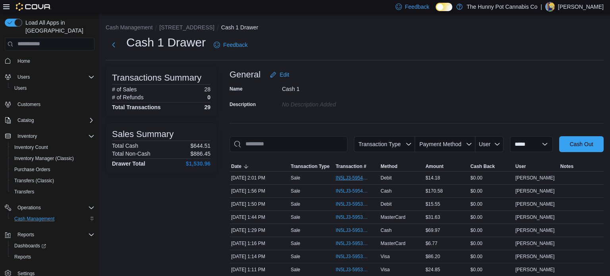 Image resolution: width=610 pixels, height=276 pixels. Describe the element at coordinates (389, 167) in the screenshot. I see `span: Method` at that location.